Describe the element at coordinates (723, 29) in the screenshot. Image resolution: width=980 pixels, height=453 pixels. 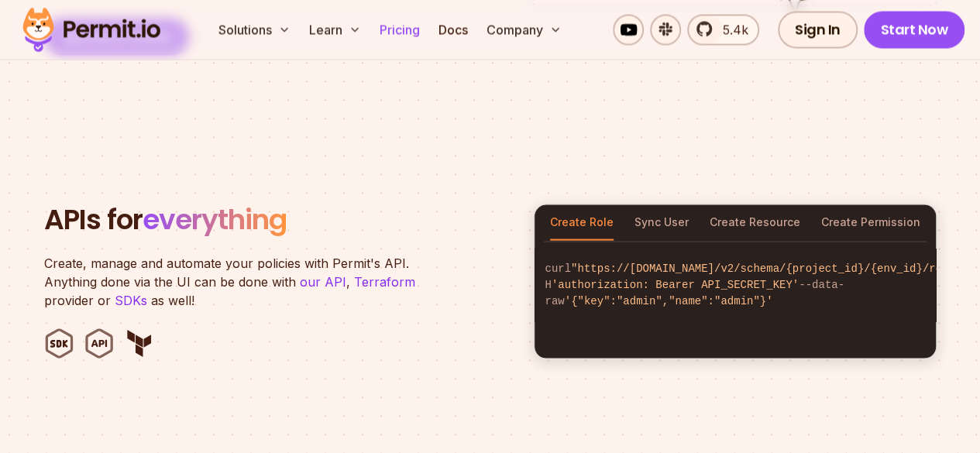
I see `a: 5.4k` at that location.